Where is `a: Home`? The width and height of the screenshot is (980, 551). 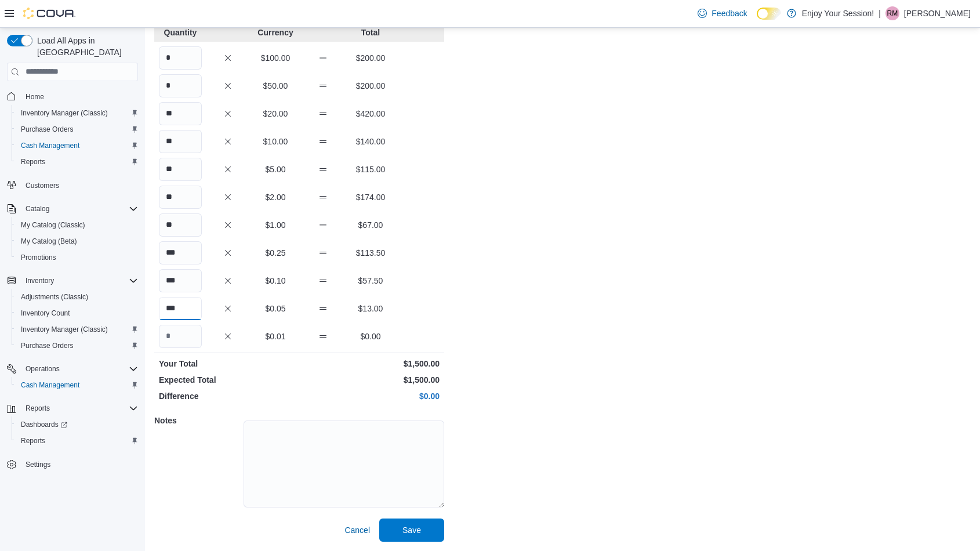 a: Home is located at coordinates (35, 97).